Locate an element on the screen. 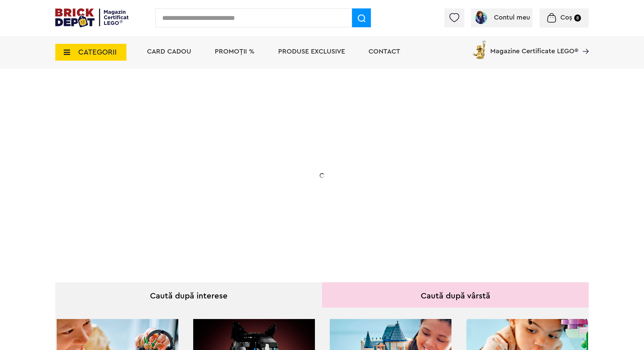 Image resolution: width=644 pixels, height=350 pixels. a: Card Cadou is located at coordinates (169, 51).